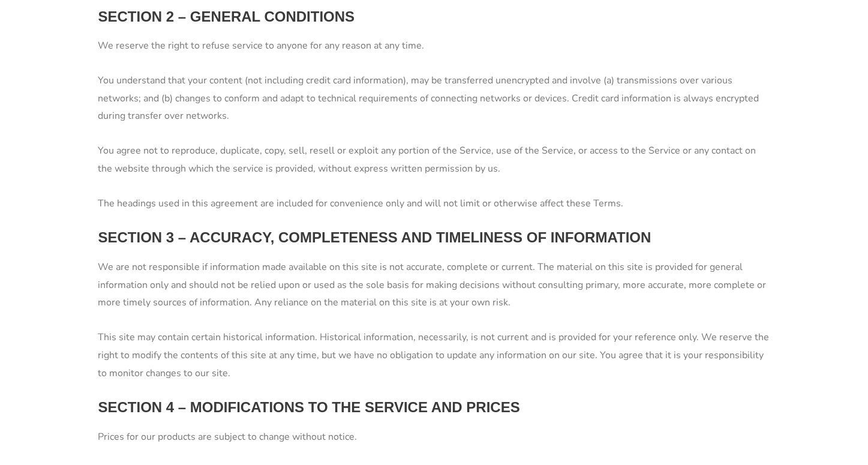 This screenshot has width=868, height=465. I want to click on p: The headings used in this agreement are included for convenience only and will not limit or other..., so click(434, 204).